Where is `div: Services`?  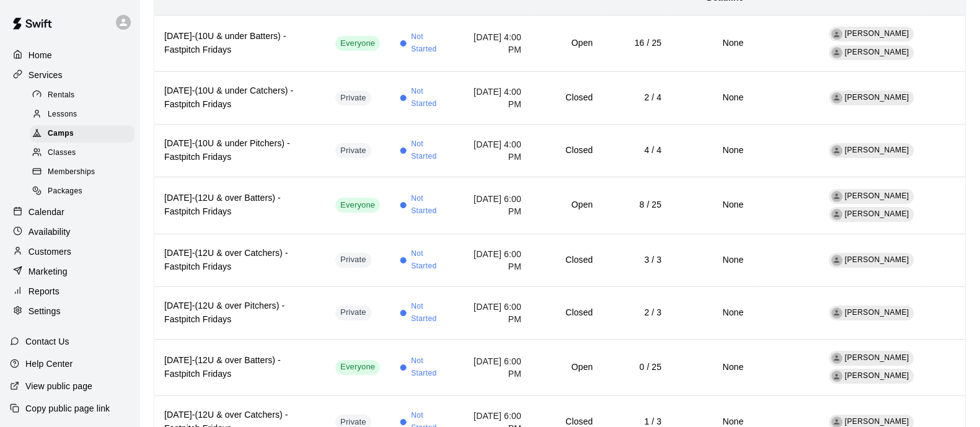 div: Services is located at coordinates (70, 75).